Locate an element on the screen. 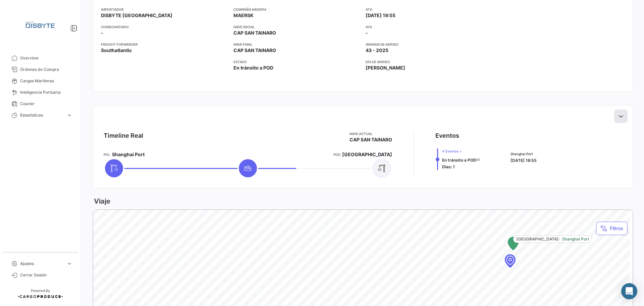 This screenshot has width=644, height=306. app-card-info-title: Compañía naviera is located at coordinates (297, 9).